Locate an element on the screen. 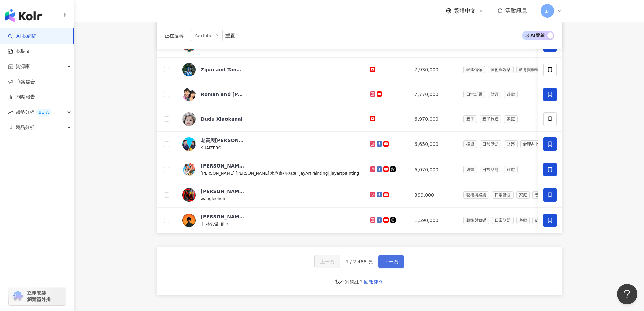 Image resolution: width=644 pixels, height=311 pixels. span: 韓國偶像 is located at coordinates (474, 70).